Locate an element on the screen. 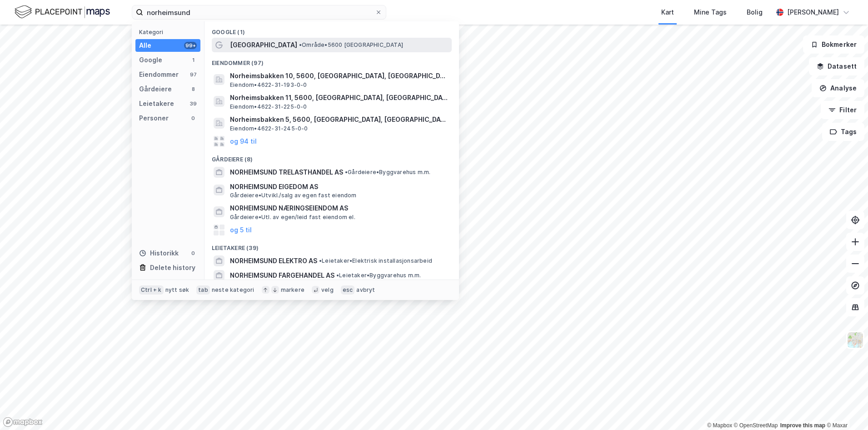 This screenshot has width=868, height=430. div: Bolig is located at coordinates (755, 12).